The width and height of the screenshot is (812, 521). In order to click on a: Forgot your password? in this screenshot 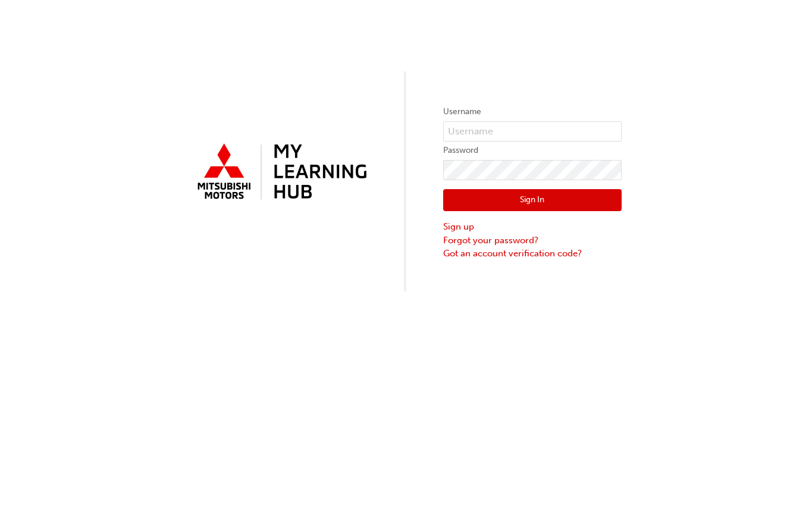, I will do `click(533, 240)`.